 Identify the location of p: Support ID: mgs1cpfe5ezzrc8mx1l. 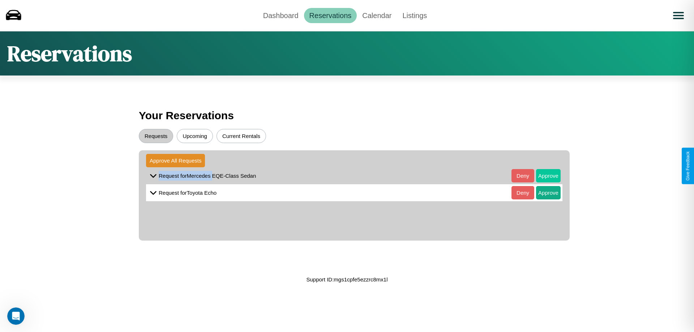
(347, 280).